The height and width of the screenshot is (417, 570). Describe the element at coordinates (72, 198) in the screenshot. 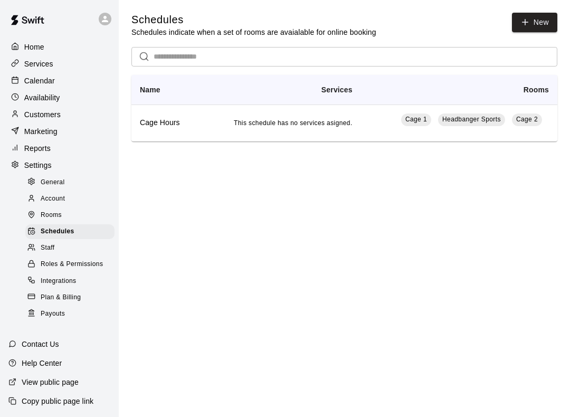

I see `a: Account` at that location.